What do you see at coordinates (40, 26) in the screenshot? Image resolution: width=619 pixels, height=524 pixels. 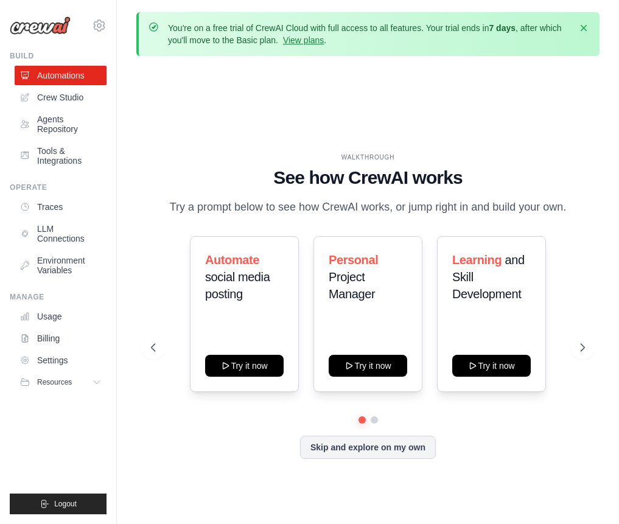 I see `img: Logo` at bounding box center [40, 26].